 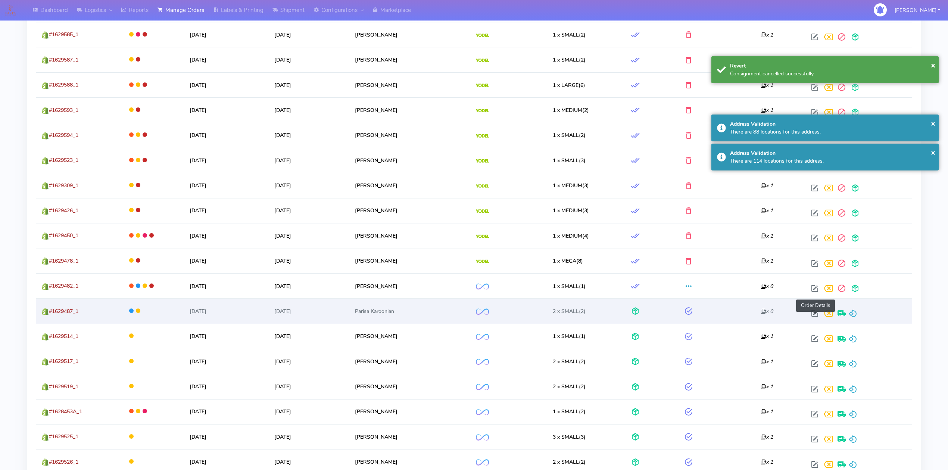 I want to click on span: #1629593_1, so click(x=63, y=110).